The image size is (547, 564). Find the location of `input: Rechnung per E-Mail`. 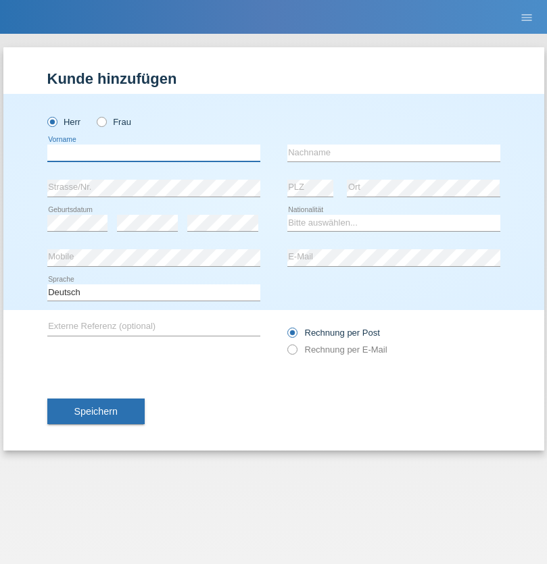

input: Rechnung per E-Mail is located at coordinates (291, 353).